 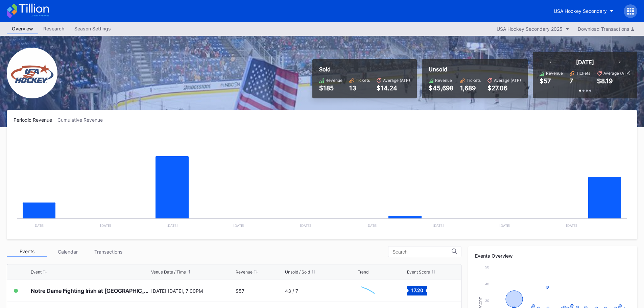 I want to click on div: Transactions, so click(x=108, y=251).